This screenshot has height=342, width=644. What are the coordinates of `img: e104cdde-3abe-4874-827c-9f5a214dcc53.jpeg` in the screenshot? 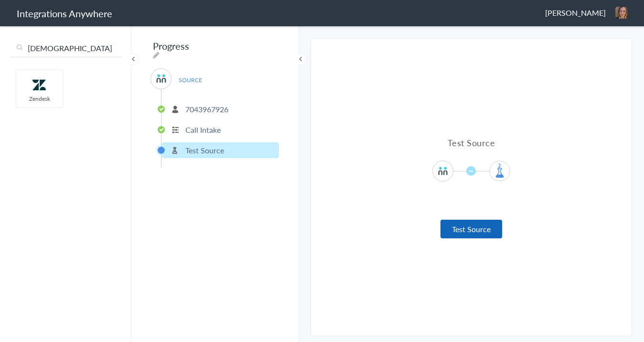 It's located at (621, 13).